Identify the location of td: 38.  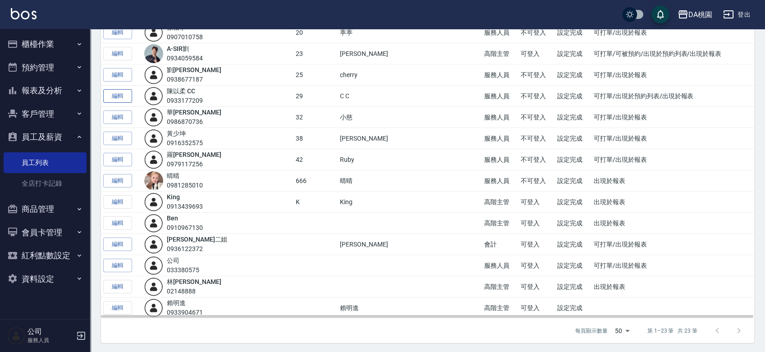
(315, 138).